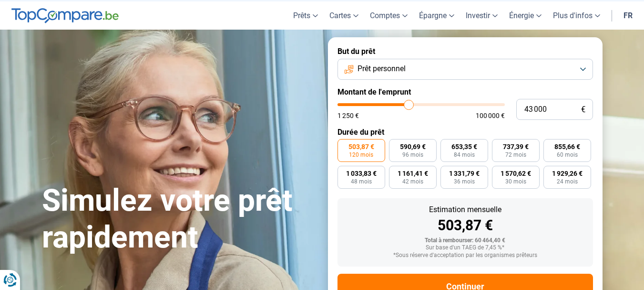 This screenshot has width=644, height=290. Describe the element at coordinates (465, 209) in the screenshot. I see `div: Estimation mensuelle` at that location.